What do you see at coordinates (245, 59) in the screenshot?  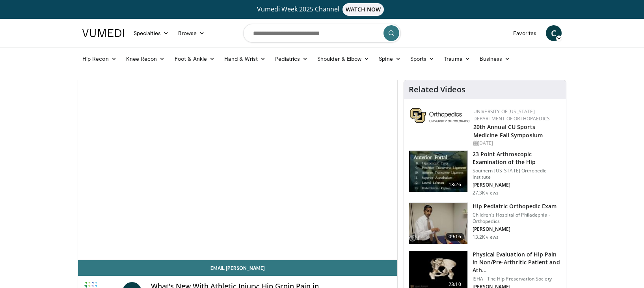 I see `a: Hand & Wrist` at bounding box center [245, 59].